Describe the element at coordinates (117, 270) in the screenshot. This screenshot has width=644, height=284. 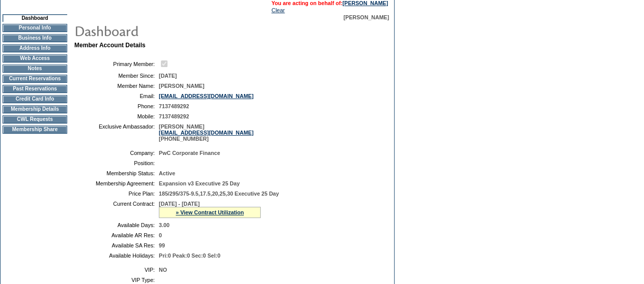
I see `td: VIP:` at that location.